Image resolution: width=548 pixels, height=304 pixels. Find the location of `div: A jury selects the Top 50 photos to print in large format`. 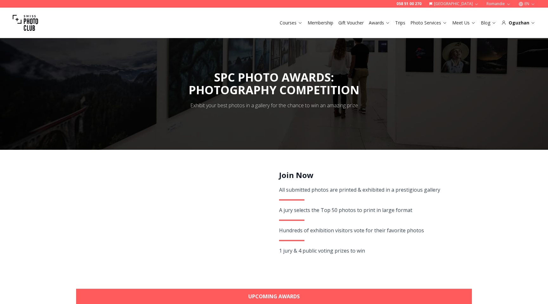

div: A jury selects the Top 50 photos to print in large format is located at coordinates (372, 210).